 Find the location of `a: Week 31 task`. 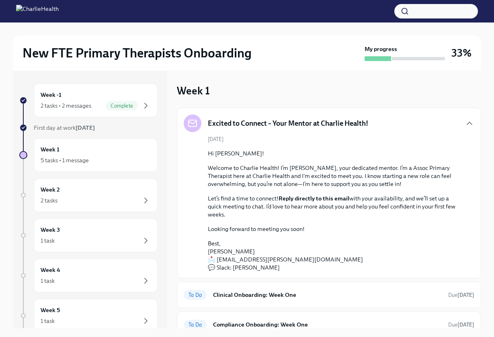

a: Week 31 task is located at coordinates (88, 236).